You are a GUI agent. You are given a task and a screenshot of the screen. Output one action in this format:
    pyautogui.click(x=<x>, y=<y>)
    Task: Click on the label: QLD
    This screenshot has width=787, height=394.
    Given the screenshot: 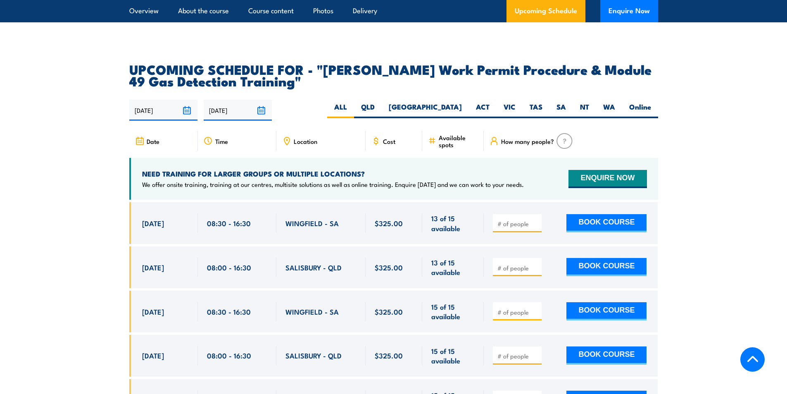 What is the action you would take?
    pyautogui.click(x=368, y=110)
    